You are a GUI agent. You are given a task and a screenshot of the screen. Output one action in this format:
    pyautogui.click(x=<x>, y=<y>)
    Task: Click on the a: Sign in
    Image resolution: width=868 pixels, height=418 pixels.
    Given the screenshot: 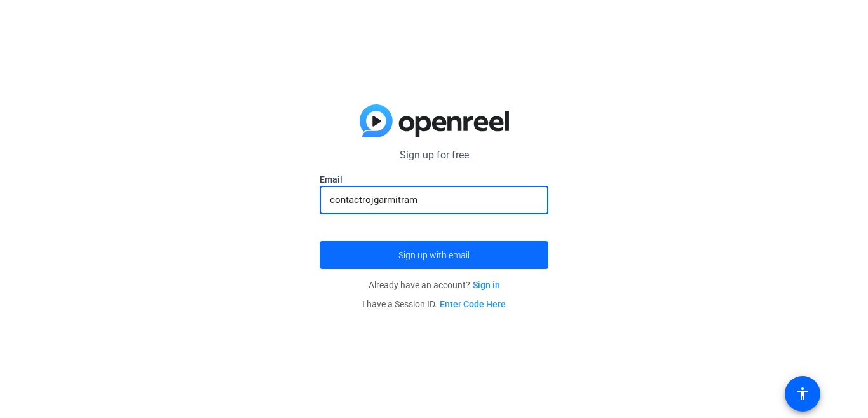 What is the action you would take?
    pyautogui.click(x=487, y=285)
    